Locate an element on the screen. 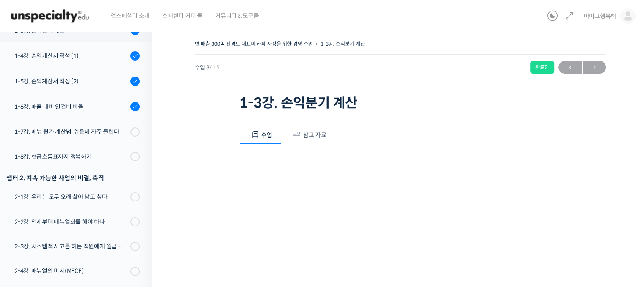 This screenshot has height=287, width=644. span: 설정 is located at coordinates (136, 233).